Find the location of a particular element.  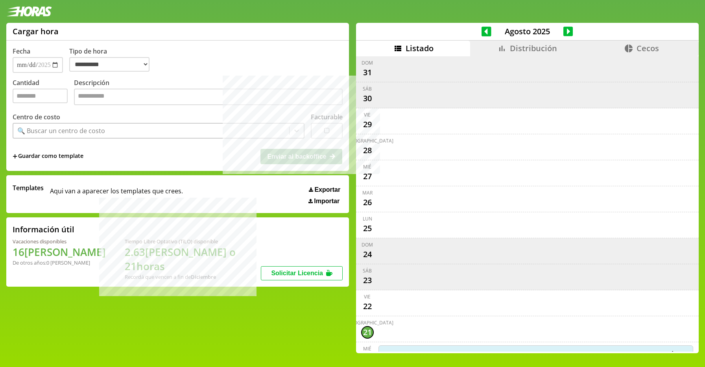

div: 26 is located at coordinates (368, 202).